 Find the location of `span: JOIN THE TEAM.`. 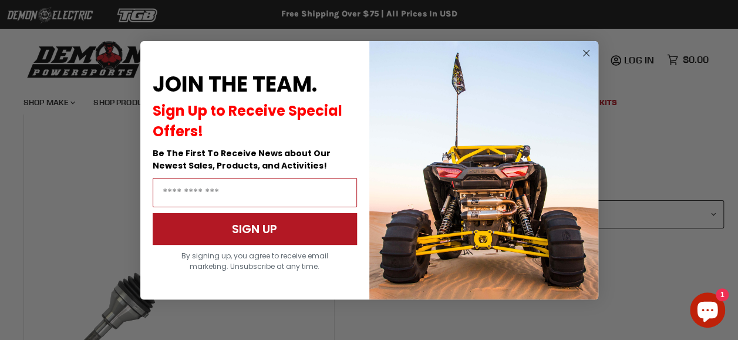

span: JOIN THE TEAM. is located at coordinates (235, 84).